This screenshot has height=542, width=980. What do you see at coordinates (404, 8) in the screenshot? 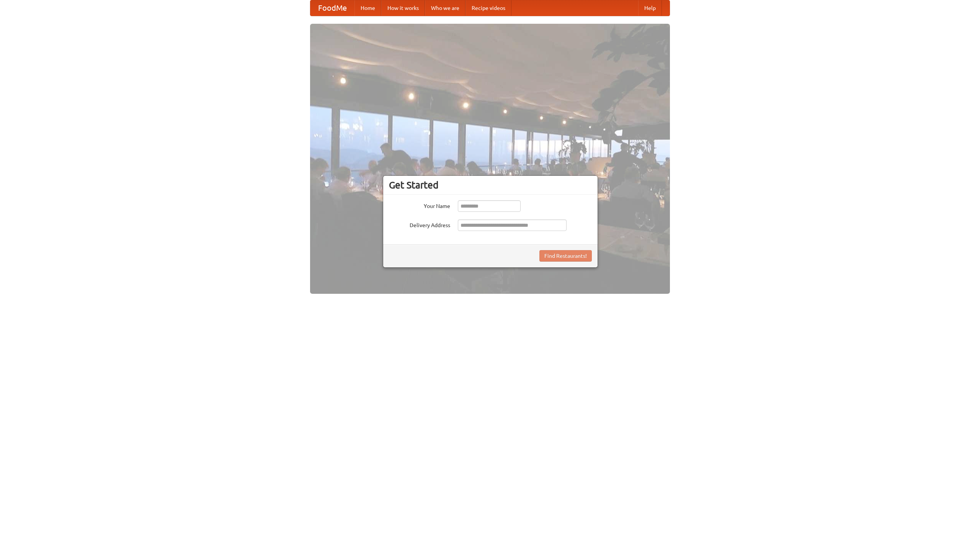
I see `a: How it works` at bounding box center [404, 8].